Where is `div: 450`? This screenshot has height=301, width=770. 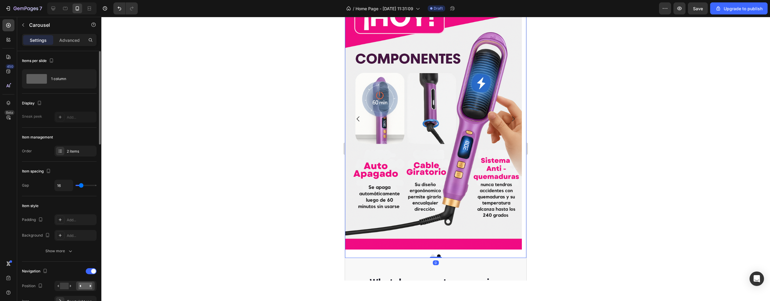 div: 450 is located at coordinates (10, 67).